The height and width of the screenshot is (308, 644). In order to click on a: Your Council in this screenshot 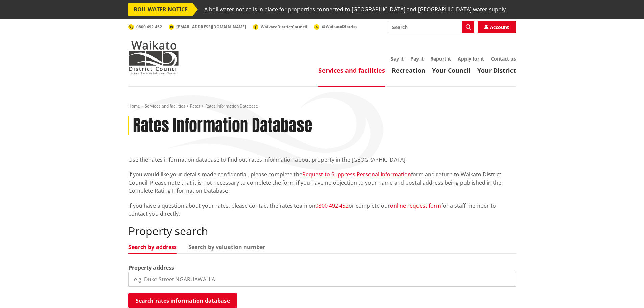, I will do `click(451, 70)`.